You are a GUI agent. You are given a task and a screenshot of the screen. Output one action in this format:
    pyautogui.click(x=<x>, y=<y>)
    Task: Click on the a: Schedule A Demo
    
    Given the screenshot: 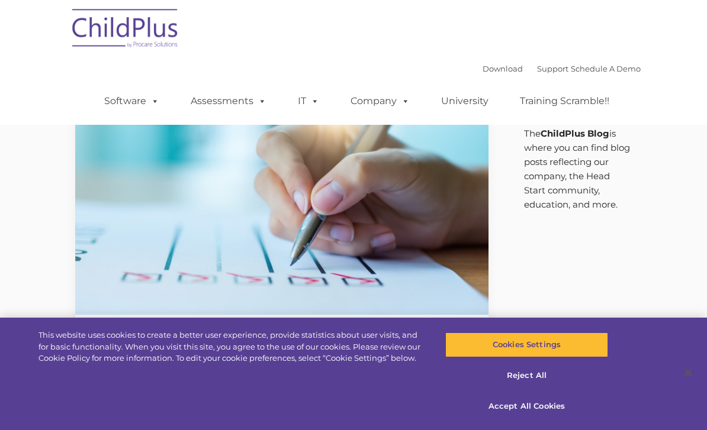 What is the action you would take?
    pyautogui.click(x=606, y=69)
    